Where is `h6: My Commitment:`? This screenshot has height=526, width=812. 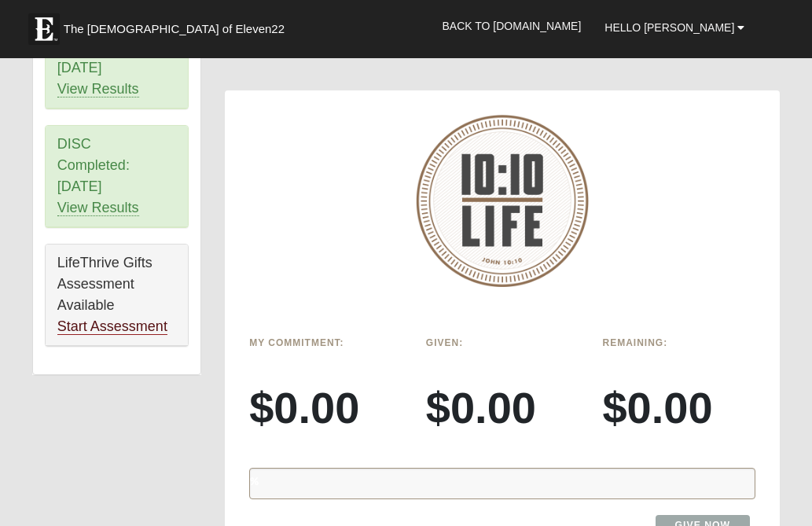 h6: My Commitment: is located at coordinates (326, 343).